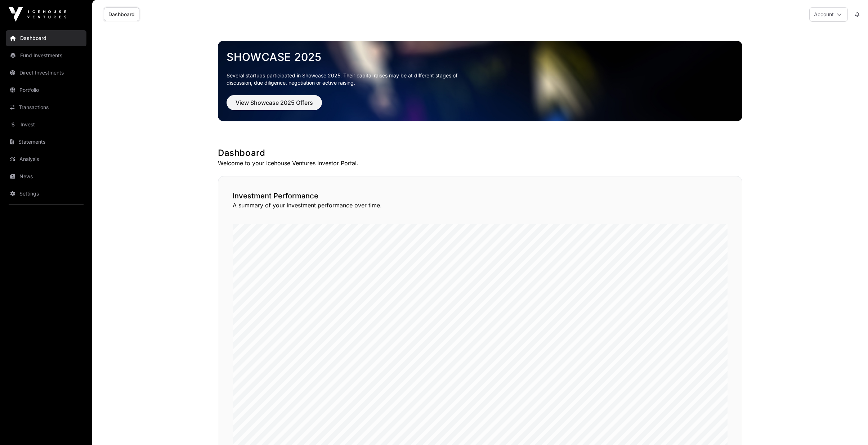  What do you see at coordinates (274, 105) in the screenshot?
I see `a: View Showcase 2025 Offers` at bounding box center [274, 105].